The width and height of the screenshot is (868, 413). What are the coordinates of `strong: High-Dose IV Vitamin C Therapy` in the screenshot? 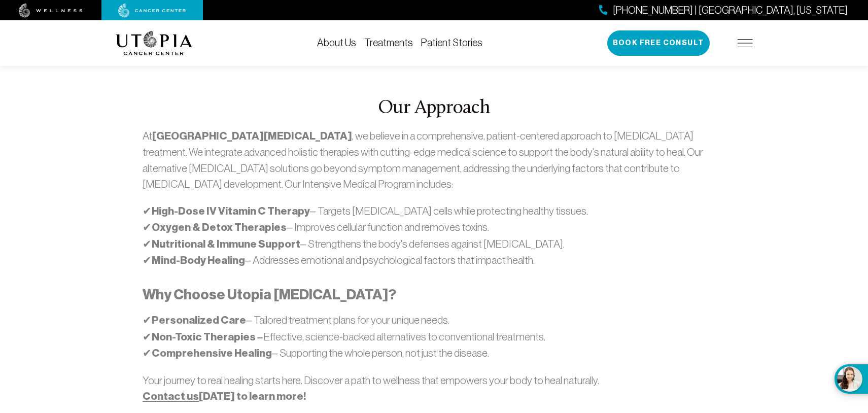 It's located at (230, 211).